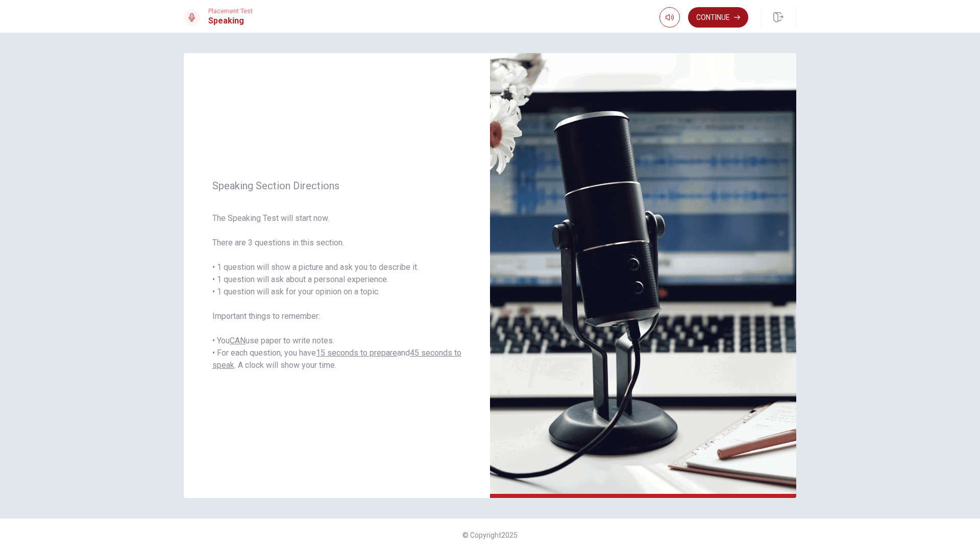 The width and height of the screenshot is (980, 551). What do you see at coordinates (643, 275) in the screenshot?
I see `img: speaking intro` at bounding box center [643, 275].